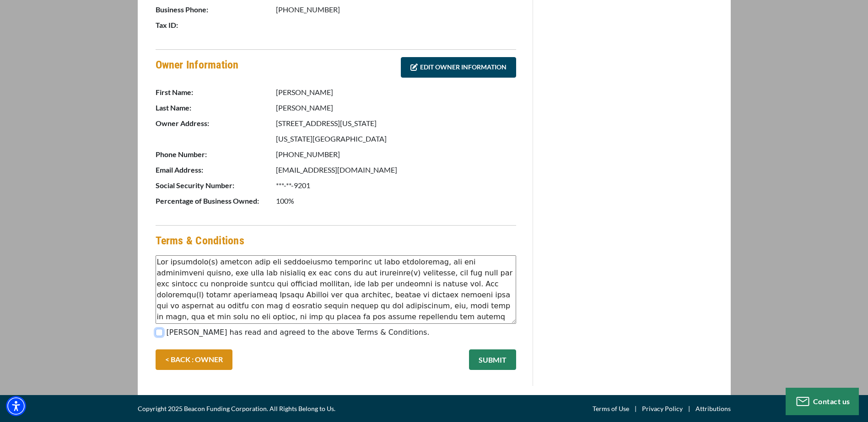 This screenshot has width=868, height=422. What do you see at coordinates (236, 409) in the screenshot?
I see `span: Copyright 2025 Beacon Funding Corporation. All Rights Belong to Us.` at bounding box center [236, 409].